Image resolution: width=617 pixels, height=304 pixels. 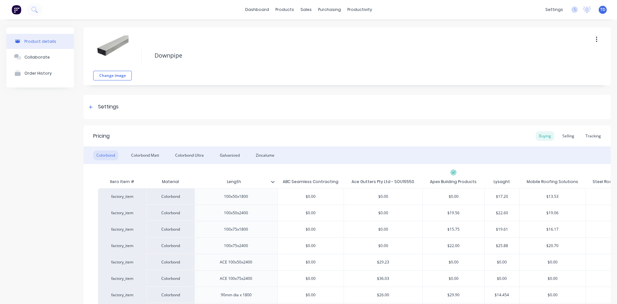 I want to click on div: $25.88, so click(x=502, y=245).